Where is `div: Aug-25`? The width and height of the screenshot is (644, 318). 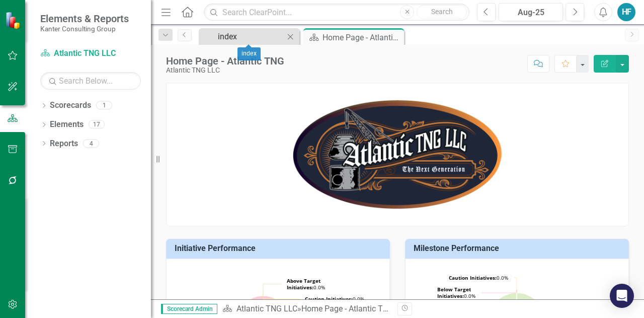 div: Aug-25 is located at coordinates (531, 13).